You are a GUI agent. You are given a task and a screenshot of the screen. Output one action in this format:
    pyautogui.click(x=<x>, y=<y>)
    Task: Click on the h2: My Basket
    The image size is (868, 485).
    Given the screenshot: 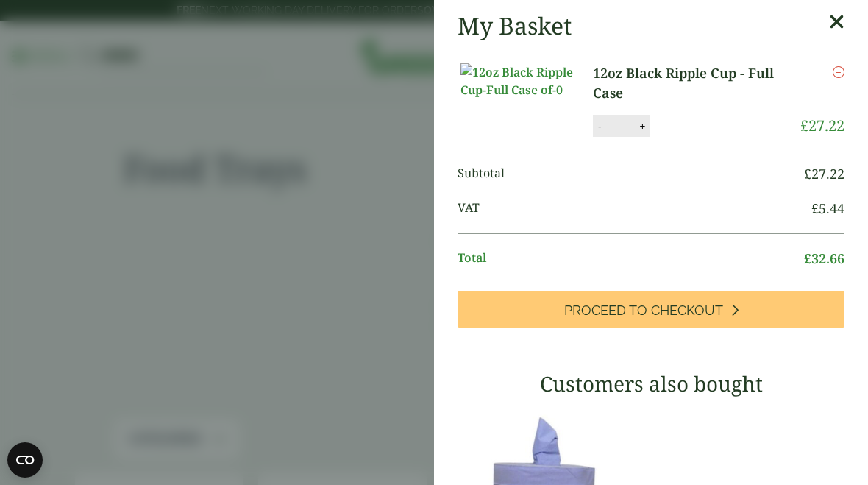 What is the action you would take?
    pyautogui.click(x=514, y=25)
    